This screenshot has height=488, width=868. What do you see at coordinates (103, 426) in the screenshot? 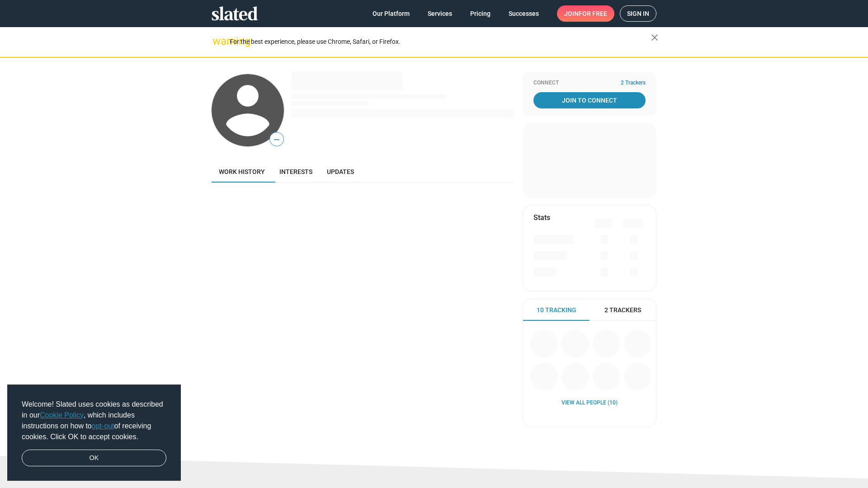
I see `a: opt-out` at bounding box center [103, 426].